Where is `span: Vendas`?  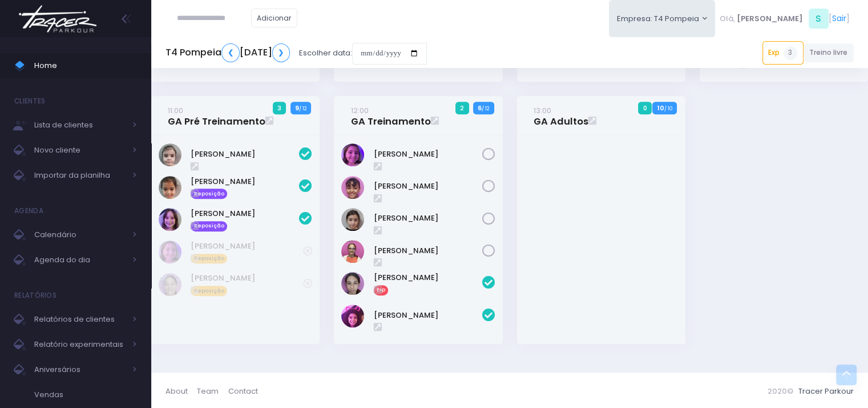
span: Vendas is located at coordinates (85, 395).